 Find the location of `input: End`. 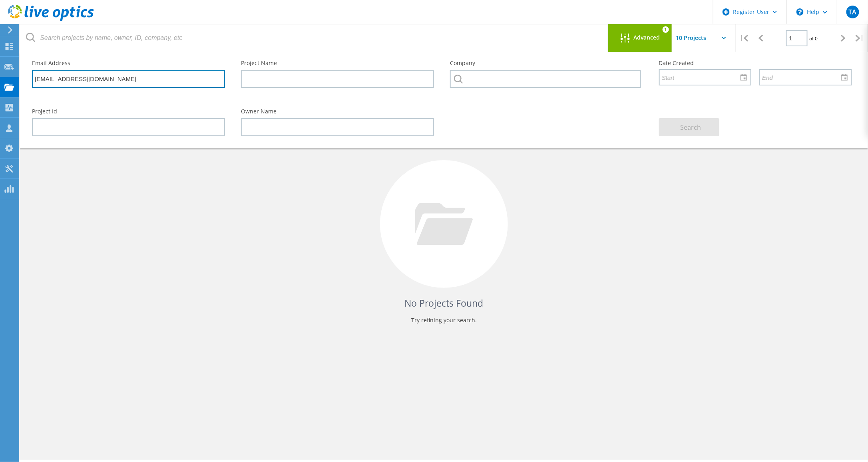

input: End is located at coordinates (802, 77).